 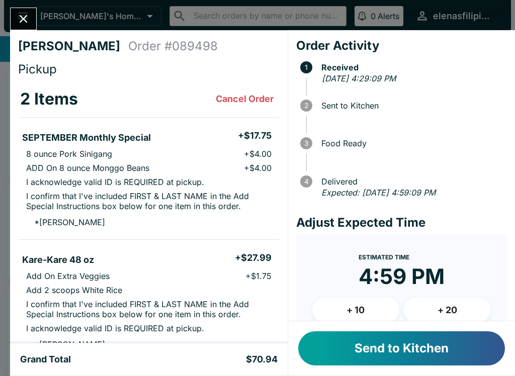 What do you see at coordinates (37, 69) in the screenshot?
I see `span: Pickup` at bounding box center [37, 69].